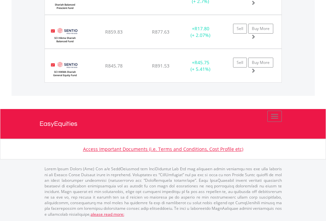 Image resolution: width=326 pixels, height=221 pixels. I want to click on img: UT.ZA.SSHBF.png, so click(65, 35).